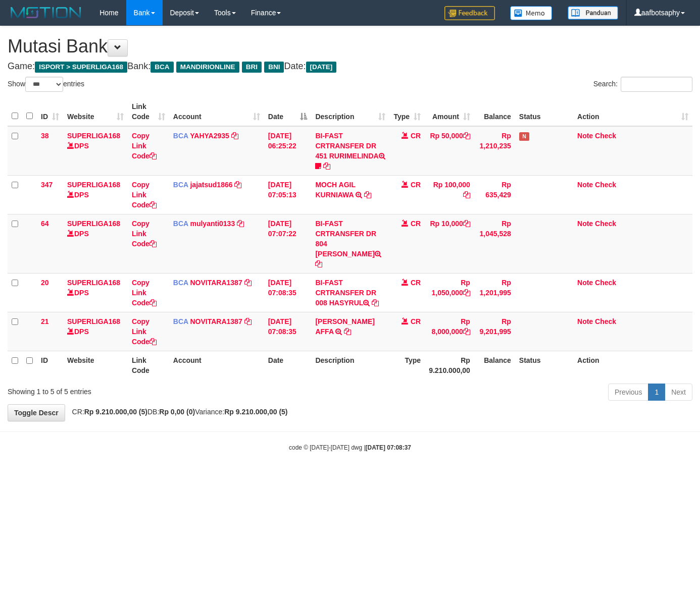 The width and height of the screenshot is (700, 599). What do you see at coordinates (449, 151) in the screenshot?
I see `td: Rp 50,000` at bounding box center [449, 151].